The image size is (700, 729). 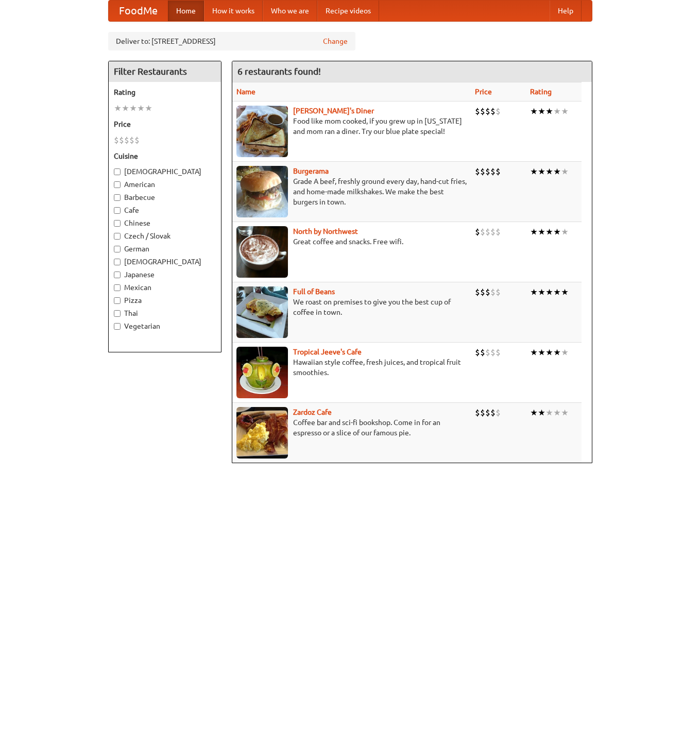 What do you see at coordinates (327, 352) in the screenshot?
I see `b: Tropical Jeeve's Cafe` at bounding box center [327, 352].